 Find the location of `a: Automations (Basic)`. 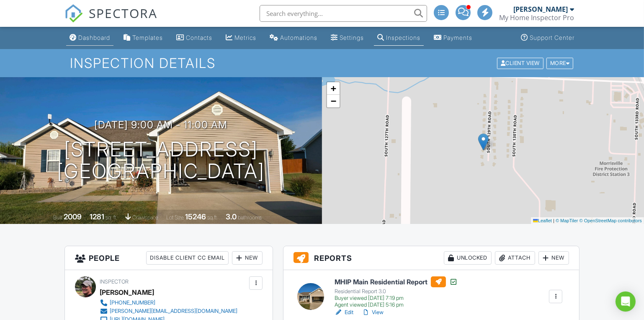

a: Automations (Basic) is located at coordinates (294, 38).